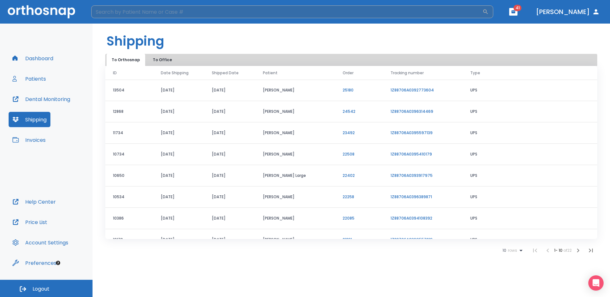 This screenshot has height=297, width=610. I want to click on a: 1Z88706A0394108392, so click(411, 218).